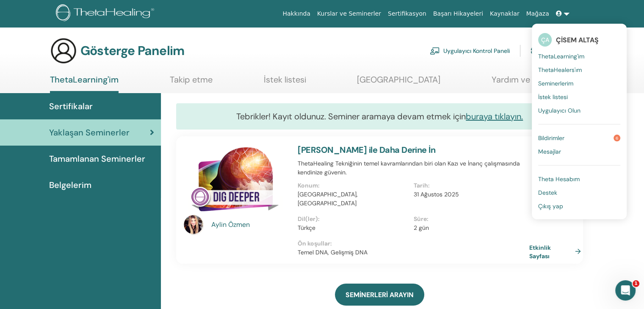  Describe the element at coordinates (296, 14) in the screenshot. I see `a: Hakkında` at that location.